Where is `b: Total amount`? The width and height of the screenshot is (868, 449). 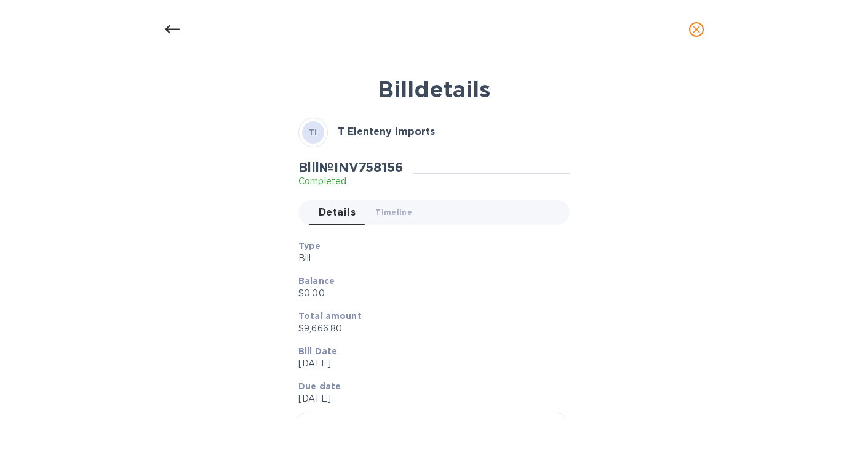 b: Total amount is located at coordinates (330, 316).